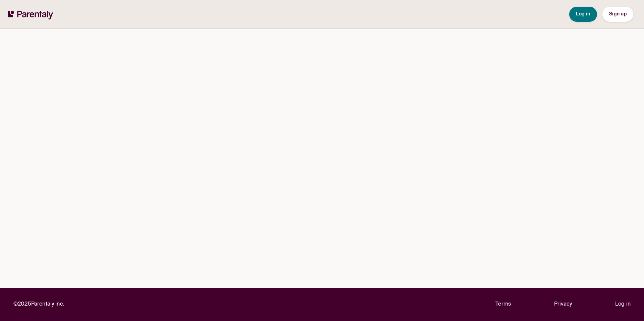 The width and height of the screenshot is (644, 321). I want to click on span: Sign up, so click(618, 14).